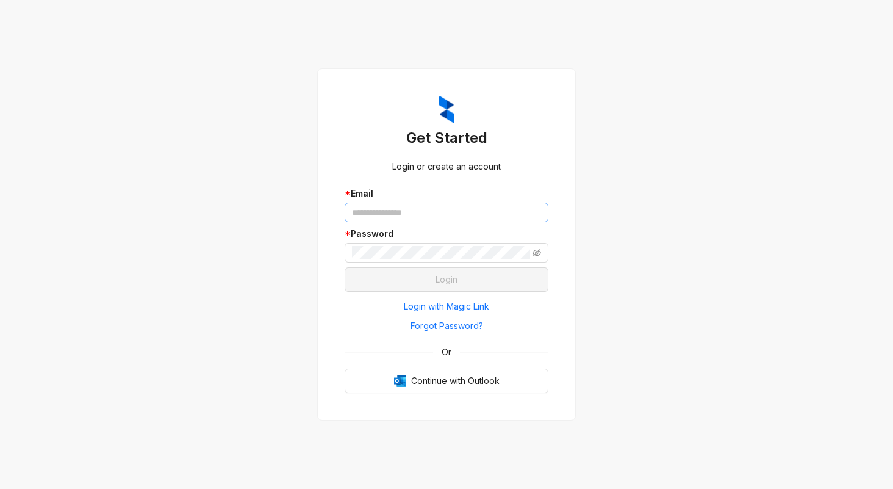 Image resolution: width=893 pixels, height=489 pixels. Describe the element at coordinates (447, 138) in the screenshot. I see `h3: Get Started` at that location.